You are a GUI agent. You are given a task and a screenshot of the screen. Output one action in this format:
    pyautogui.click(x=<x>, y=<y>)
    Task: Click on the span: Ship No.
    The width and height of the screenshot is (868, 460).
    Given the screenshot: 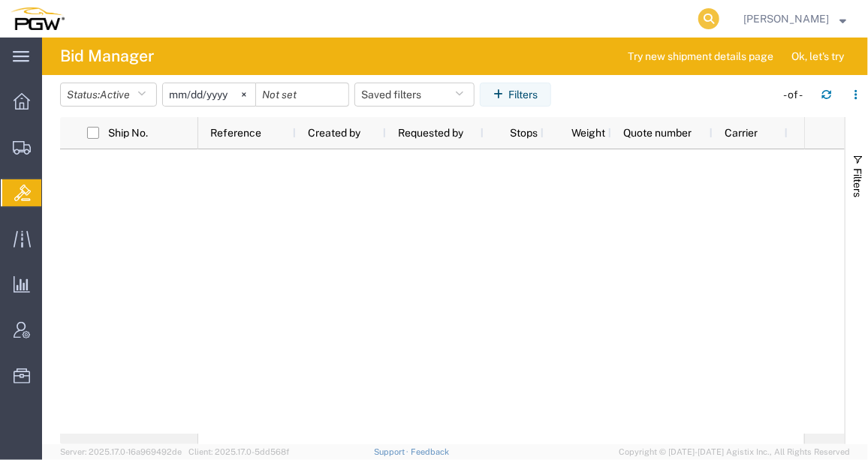 What is the action you would take?
    pyautogui.click(x=127, y=133)
    